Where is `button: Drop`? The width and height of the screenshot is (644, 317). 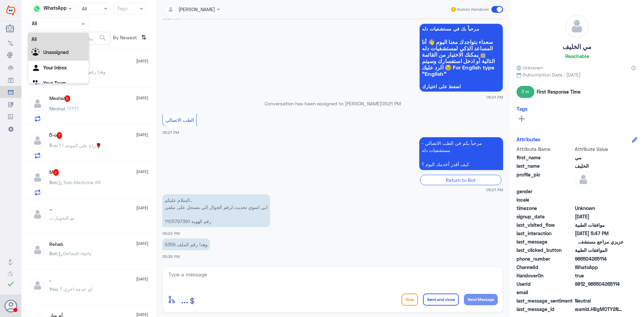 button: Drop is located at coordinates (410, 300).